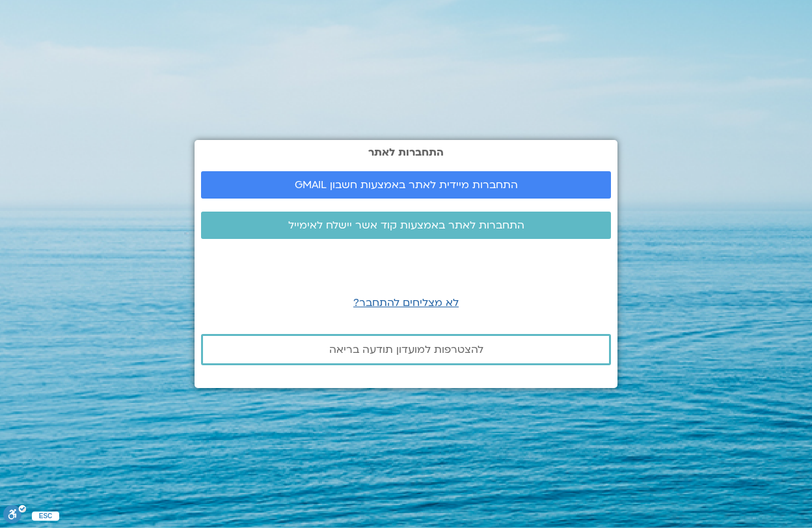 The image size is (812, 528). Describe the element at coordinates (406, 225) in the screenshot. I see `a: התחברות לאתר באמצעות קוד אשר יישלח לאימייל` at that location.